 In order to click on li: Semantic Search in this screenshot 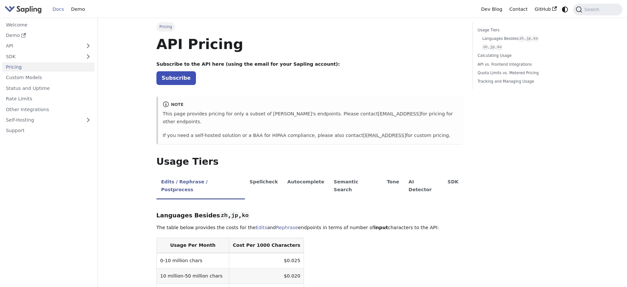, I will do `click(355, 186)`.